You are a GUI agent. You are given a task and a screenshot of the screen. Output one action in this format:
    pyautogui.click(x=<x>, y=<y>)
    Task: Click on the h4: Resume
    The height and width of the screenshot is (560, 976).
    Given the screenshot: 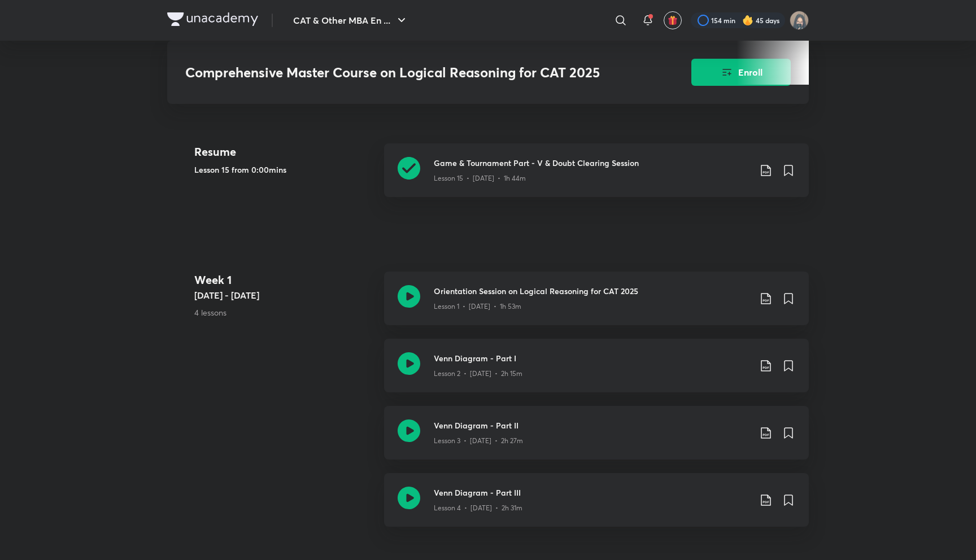 What is the action you would take?
    pyautogui.click(x=284, y=152)
    